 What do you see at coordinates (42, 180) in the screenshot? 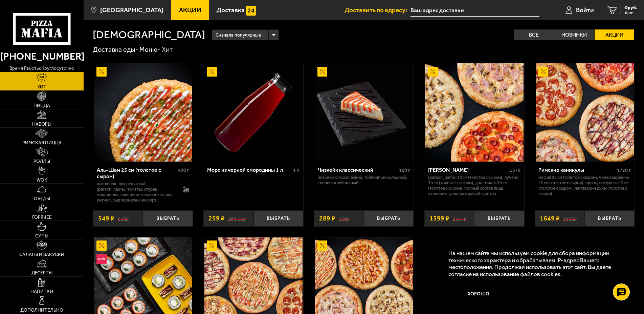
I see `span: WOK` at bounding box center [42, 180].